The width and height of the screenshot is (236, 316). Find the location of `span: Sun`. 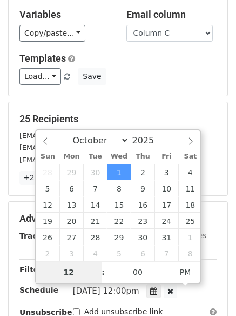

span: Sun is located at coordinates (48, 156).